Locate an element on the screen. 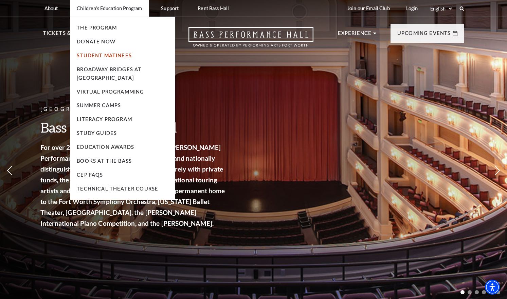  select: Select: is located at coordinates (441, 8).